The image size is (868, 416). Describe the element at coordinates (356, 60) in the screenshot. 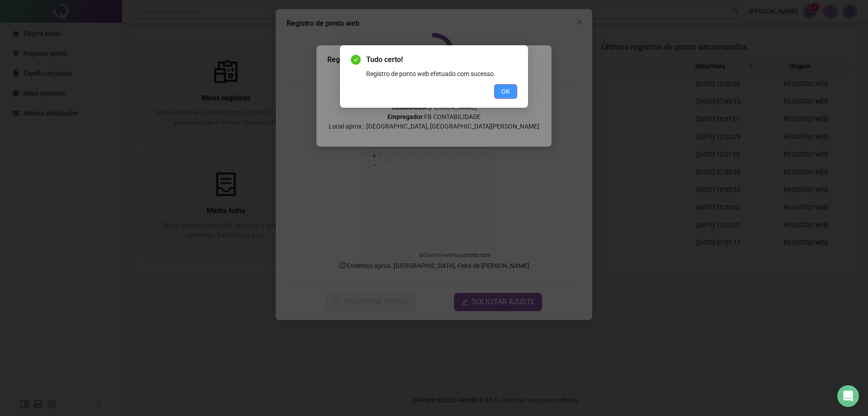

I see `span: check-circle` at that location.